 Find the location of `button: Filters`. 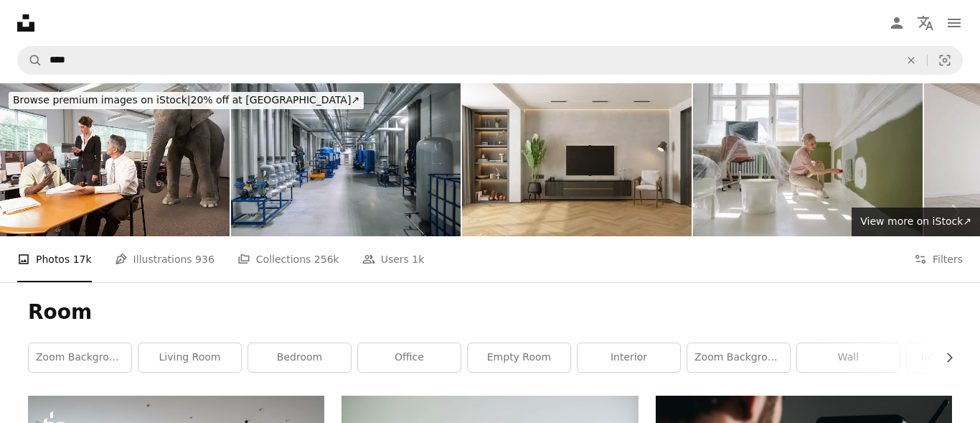

button: Filters is located at coordinates (938, 259).